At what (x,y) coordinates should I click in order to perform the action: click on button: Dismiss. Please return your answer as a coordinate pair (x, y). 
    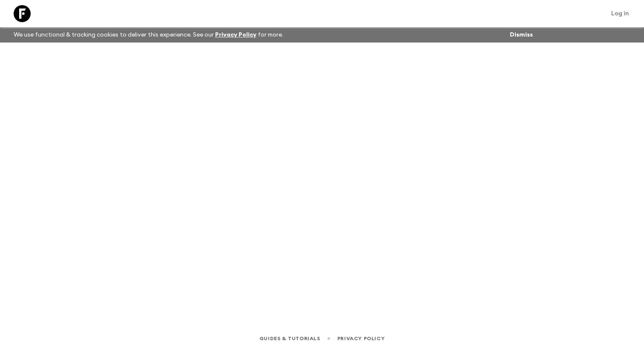
    Looking at the image, I should click on (521, 35).